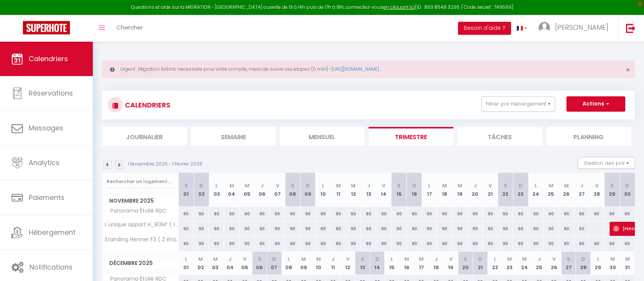 The width and height of the screenshot is (644, 281). I want to click on th: 16, so click(415, 190).